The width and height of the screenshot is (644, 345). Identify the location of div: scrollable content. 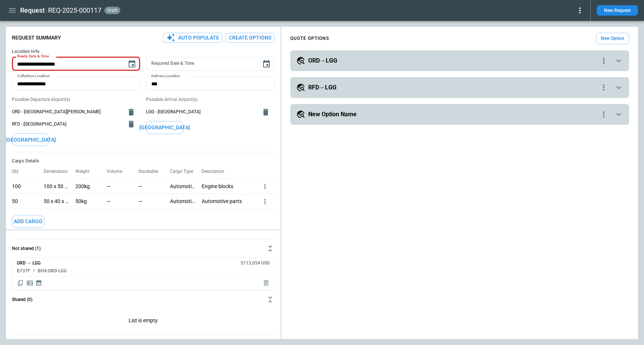
(460, 79).